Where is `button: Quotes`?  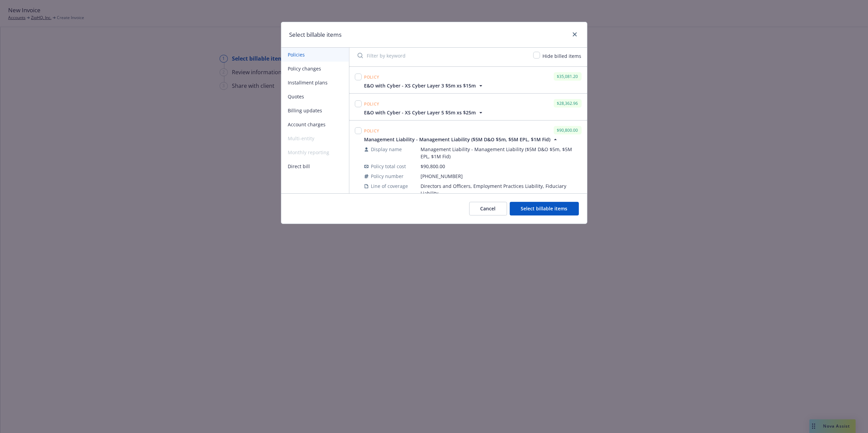 button: Quotes is located at coordinates (315, 96).